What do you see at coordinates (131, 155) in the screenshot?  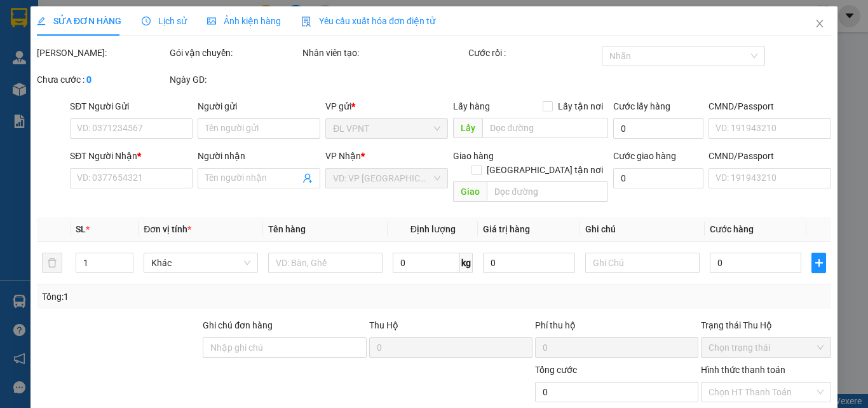 I see `div: SĐT Người Nhận` at bounding box center [131, 155].